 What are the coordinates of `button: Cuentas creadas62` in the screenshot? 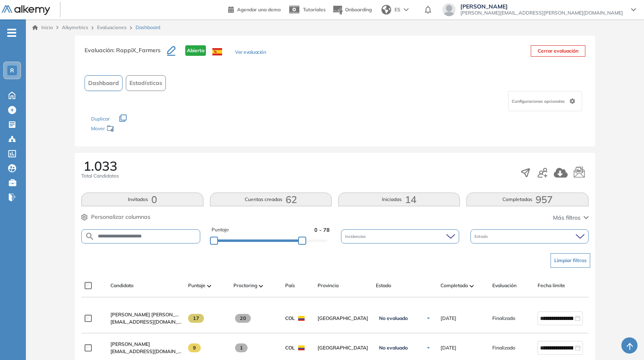 It's located at (270, 199).